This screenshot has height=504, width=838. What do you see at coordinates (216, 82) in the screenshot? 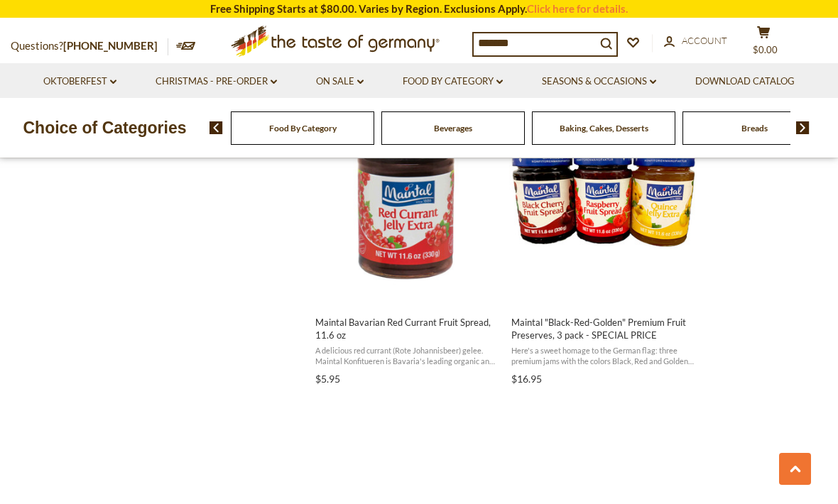
I see `a: Christmas - PRE-ORDER` at bounding box center [216, 82].